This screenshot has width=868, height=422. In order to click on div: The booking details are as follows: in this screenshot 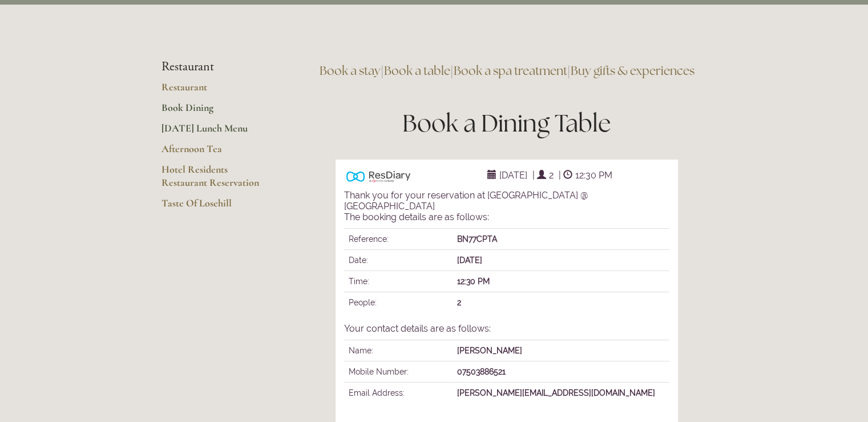, I will do `click(507, 216)`.